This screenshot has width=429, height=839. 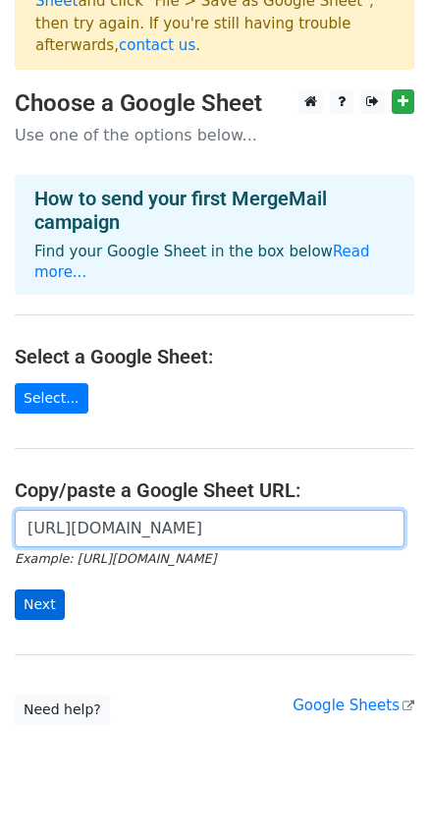 I want to click on h4: Copy/paste a Google Sheet URL:, so click(x=214, y=490).